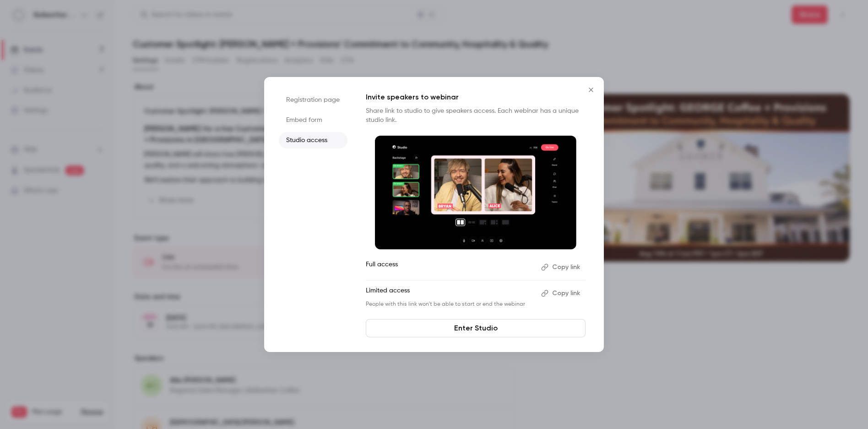  I want to click on p: Full access, so click(450, 267).